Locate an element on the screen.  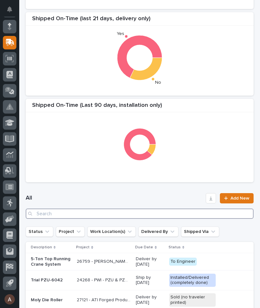
p: 27121 - ATI Forged Products - Moly Die Rotator is located at coordinates (104, 299).